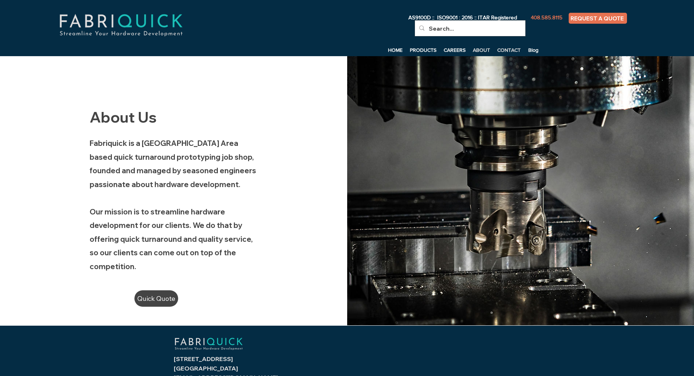 Image resolution: width=694 pixels, height=376 pixels. I want to click on p: CAREERS, so click(455, 50).